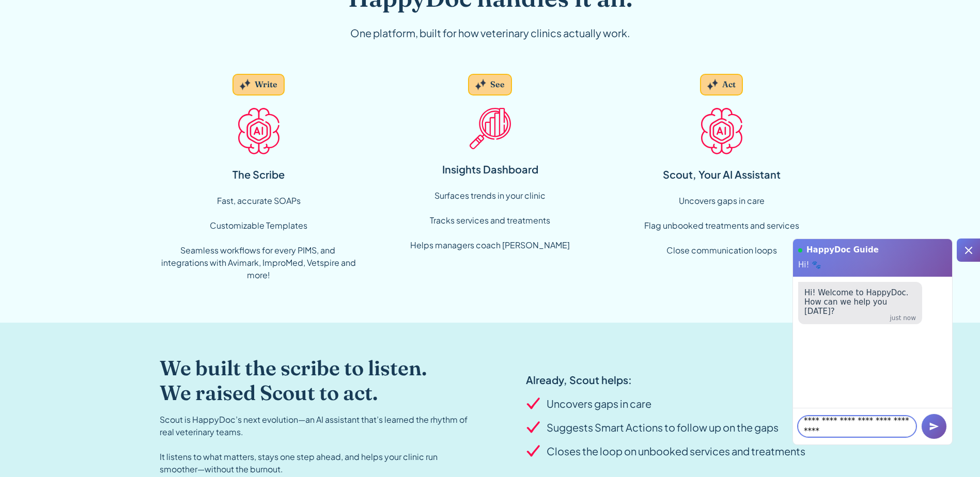  Describe the element at coordinates (258, 175) in the screenshot. I see `div: The Scribe` at that location.